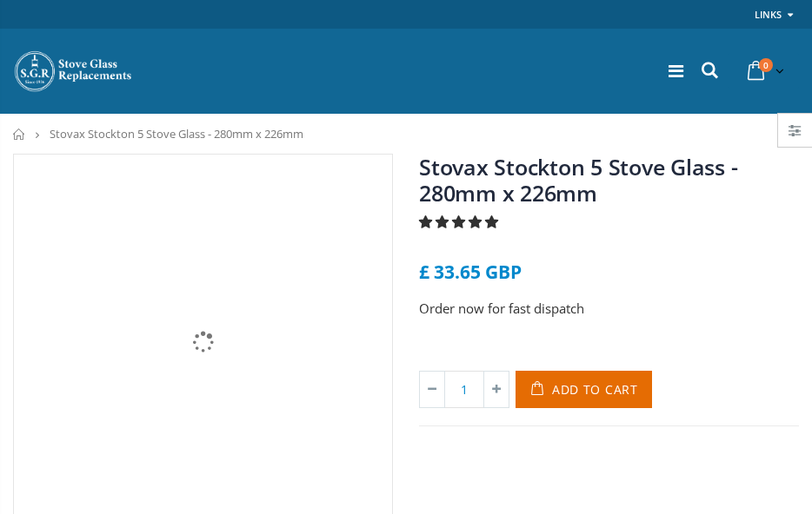 The width and height of the screenshot is (812, 514). What do you see at coordinates (583, 389) in the screenshot?
I see `button: Add to Cart` at bounding box center [583, 389].